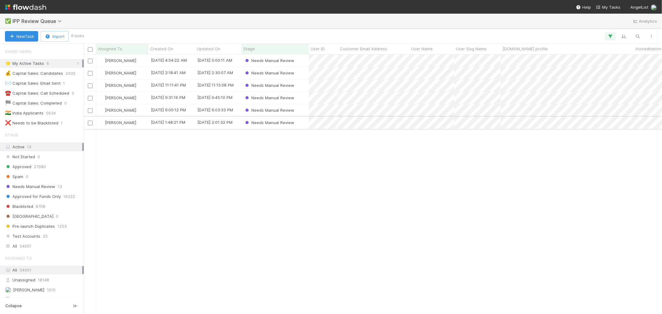  What do you see at coordinates (14, 177) in the screenshot?
I see `span: Spam` at bounding box center [14, 177].